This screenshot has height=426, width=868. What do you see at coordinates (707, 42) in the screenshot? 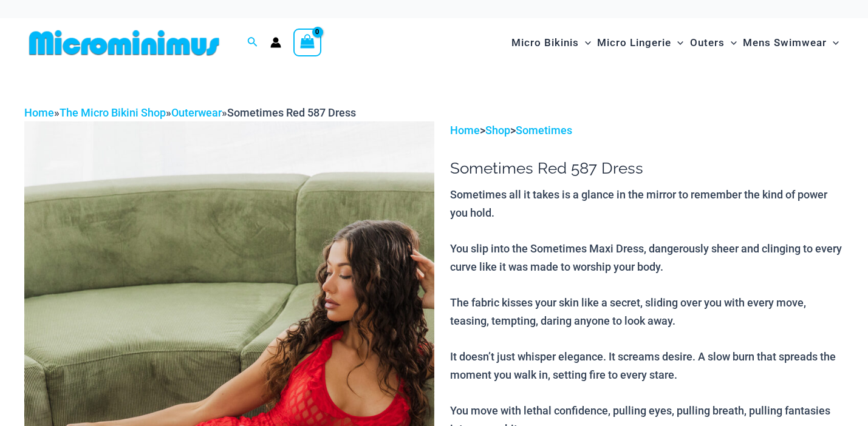
I see `span: Outers` at bounding box center [707, 42].